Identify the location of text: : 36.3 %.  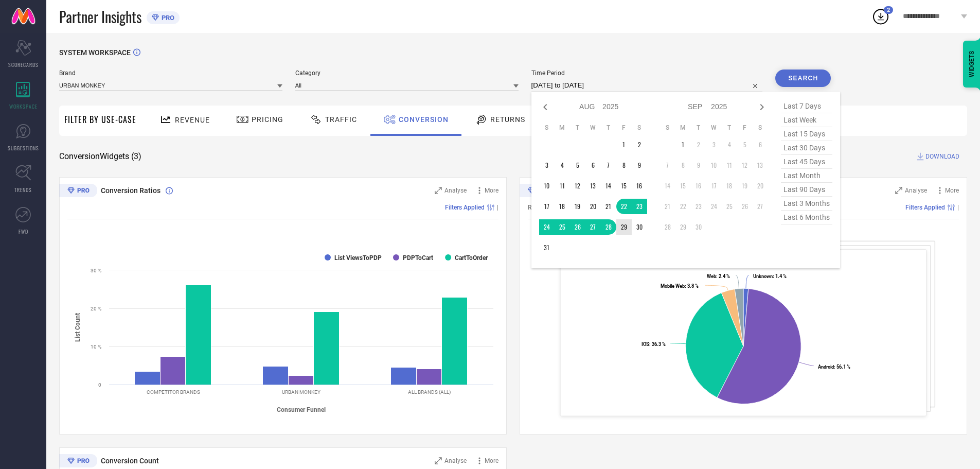
(654, 344).